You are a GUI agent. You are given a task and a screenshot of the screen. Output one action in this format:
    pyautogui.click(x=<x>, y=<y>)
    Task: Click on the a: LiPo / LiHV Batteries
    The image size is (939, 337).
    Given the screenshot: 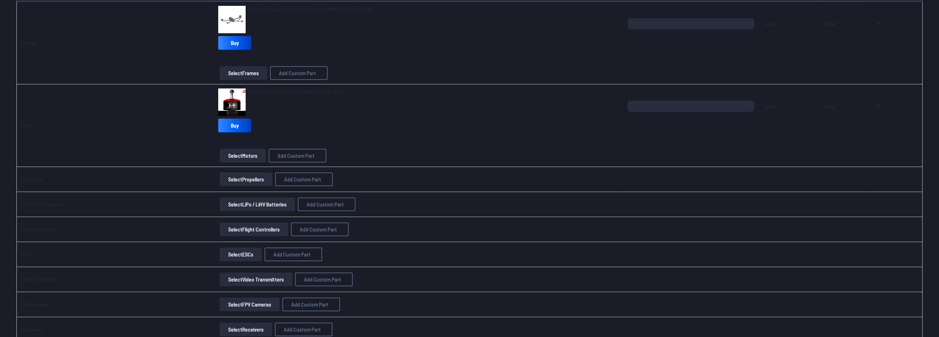 What is the action you would take?
    pyautogui.click(x=42, y=204)
    